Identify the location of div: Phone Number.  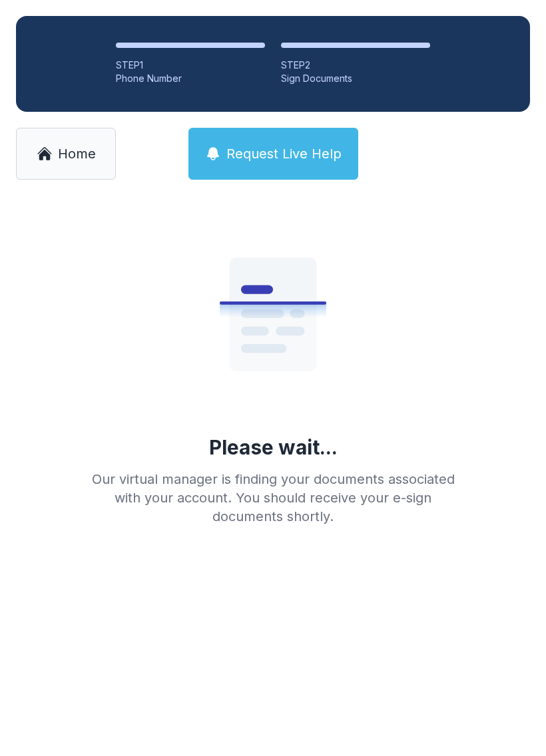
(190, 78).